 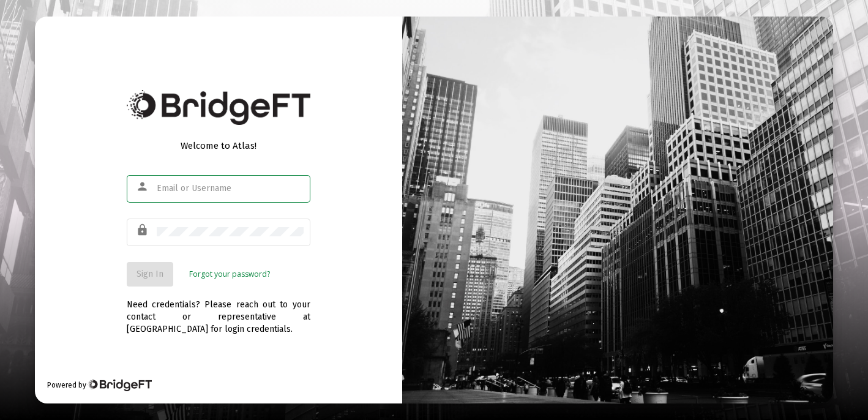 I want to click on div: Powered by, so click(x=99, y=385).